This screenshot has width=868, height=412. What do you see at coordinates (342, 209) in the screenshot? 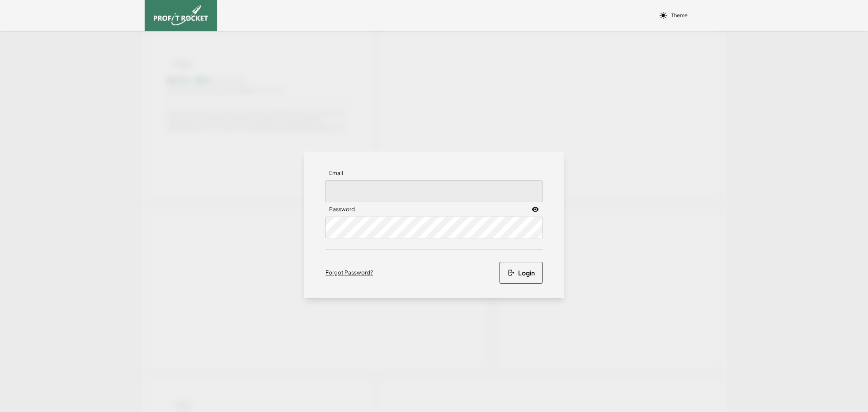
I see `label: Password` at bounding box center [342, 209].